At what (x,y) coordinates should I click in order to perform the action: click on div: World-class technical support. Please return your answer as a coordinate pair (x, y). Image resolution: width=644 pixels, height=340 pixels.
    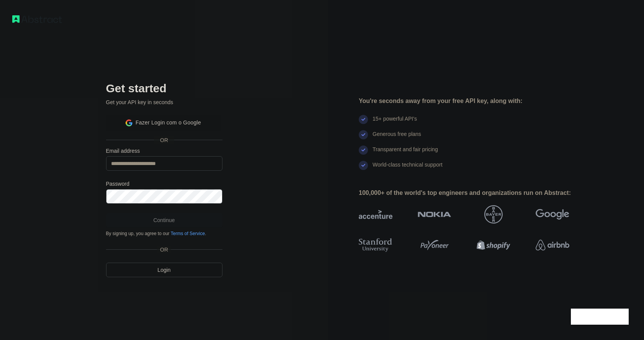
    Looking at the image, I should click on (407, 169).